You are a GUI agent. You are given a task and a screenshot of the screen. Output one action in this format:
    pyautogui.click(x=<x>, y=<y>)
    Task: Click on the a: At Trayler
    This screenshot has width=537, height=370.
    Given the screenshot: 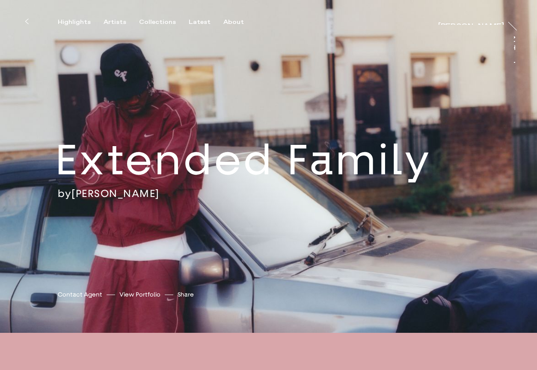 What is the action you would take?
    pyautogui.click(x=518, y=52)
    